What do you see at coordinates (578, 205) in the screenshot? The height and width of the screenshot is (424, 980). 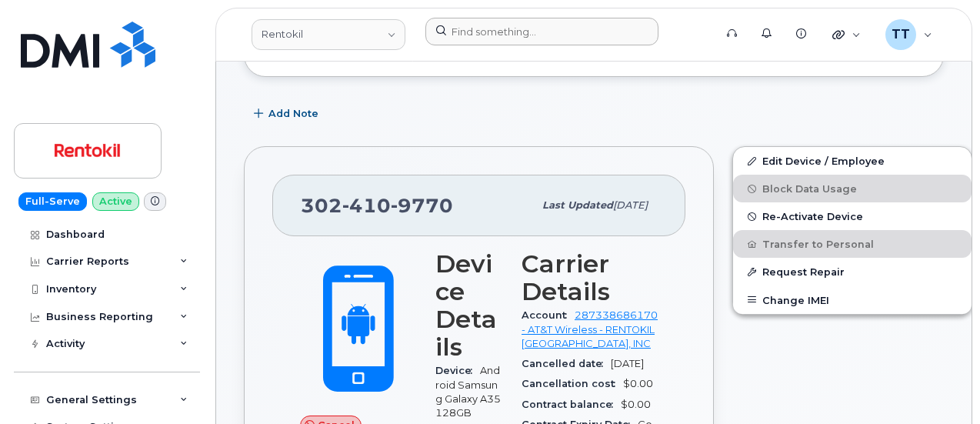 I see `span: Last updated` at bounding box center [578, 205].